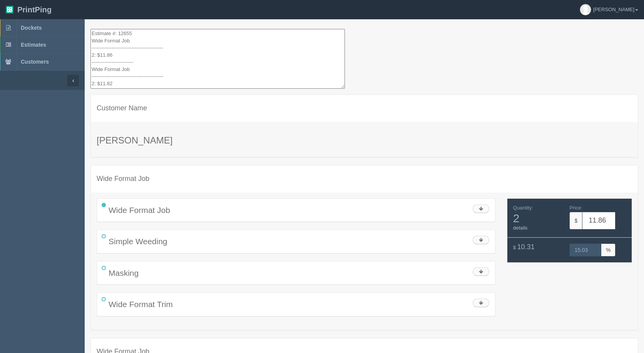  I want to click on span: Wide Format Job, so click(139, 210).